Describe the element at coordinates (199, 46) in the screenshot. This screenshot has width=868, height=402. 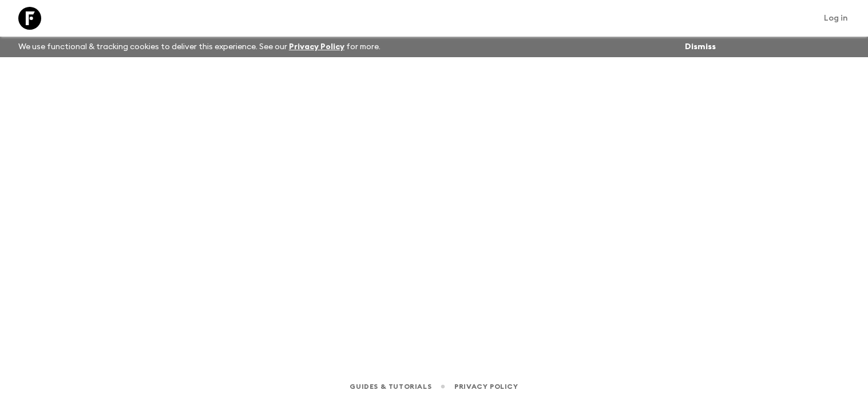
I see `p: We use functional & tracking cookies to deliver this experience. See our for more.` at that location.